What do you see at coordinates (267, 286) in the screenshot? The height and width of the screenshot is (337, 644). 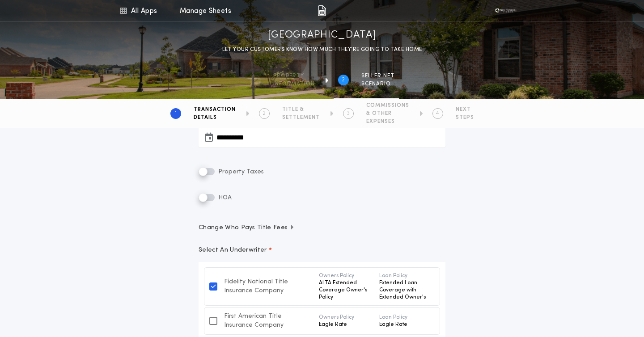 I see `div: Fidelity National Title Insurance Company` at bounding box center [267, 286].